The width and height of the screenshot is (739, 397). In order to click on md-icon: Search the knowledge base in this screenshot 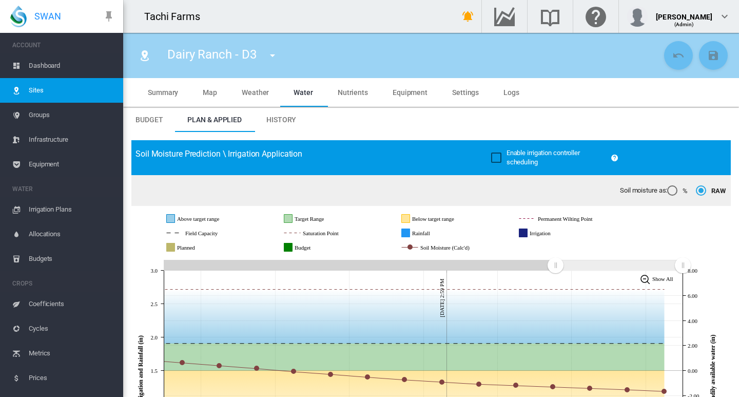, I will do `click(550, 16)`.